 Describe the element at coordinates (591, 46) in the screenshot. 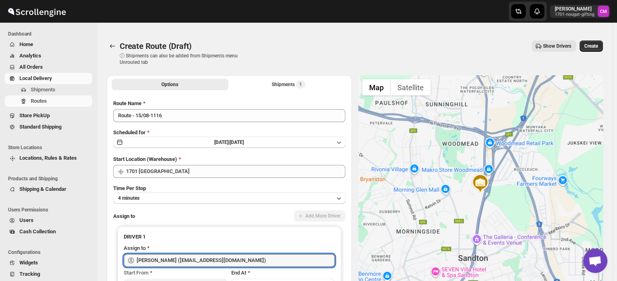

I see `span: Create` at that location.